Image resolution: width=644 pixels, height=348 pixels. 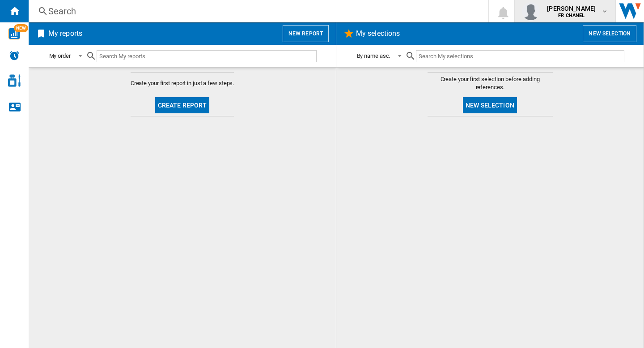 What do you see at coordinates (257, 11) in the screenshot?
I see `div: Search` at bounding box center [257, 11].